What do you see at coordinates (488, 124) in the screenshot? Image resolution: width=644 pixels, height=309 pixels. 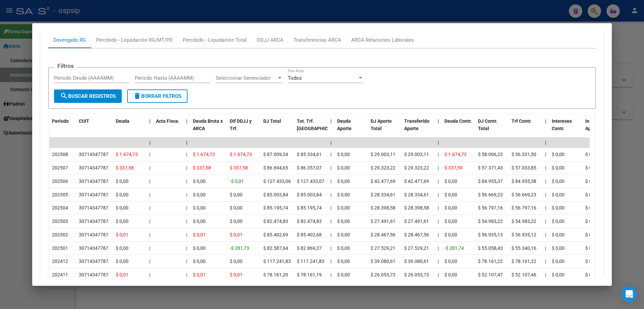 I see `span: DJ Contr. Total` at bounding box center [488, 124].